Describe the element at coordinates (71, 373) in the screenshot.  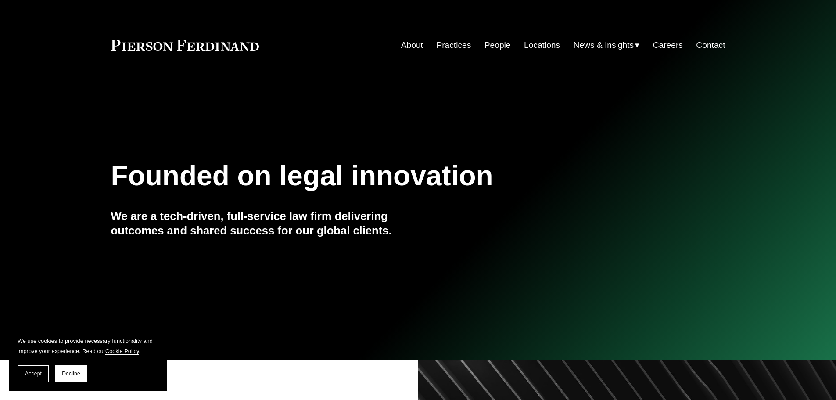
I see `span: Decline` at that location.